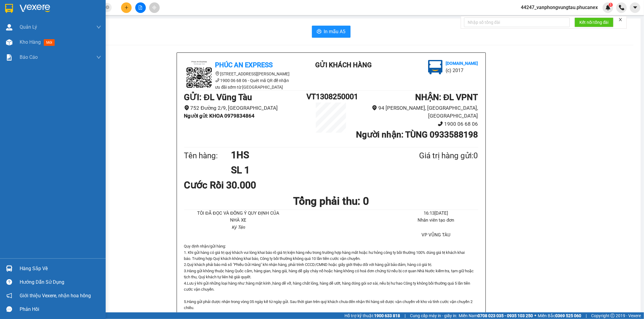  What do you see at coordinates (447, 97) in the screenshot?
I see `b: NHẬN : ĐL VPNT` at bounding box center [447, 97].